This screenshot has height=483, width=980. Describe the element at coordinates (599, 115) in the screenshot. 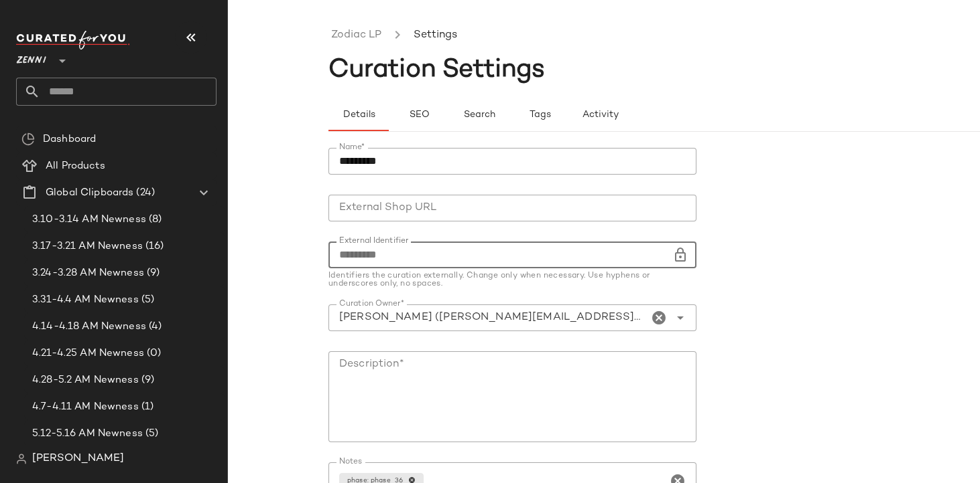

I see `span: Activity` at that location.